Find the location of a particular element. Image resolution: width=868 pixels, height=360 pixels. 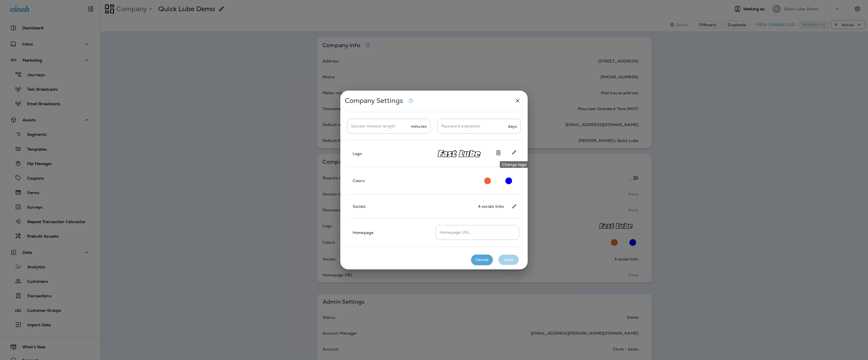

span: Company Settings is located at coordinates (374, 101).